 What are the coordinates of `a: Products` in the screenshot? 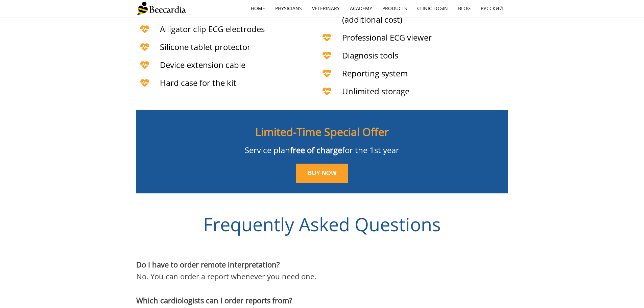 It's located at (395, 9).